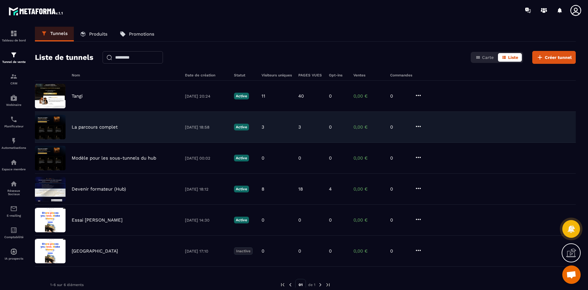 The height and width of the screenshot is (290, 588). What do you see at coordinates (245, 75) in the screenshot?
I see `h6: Statut` at bounding box center [245, 75].